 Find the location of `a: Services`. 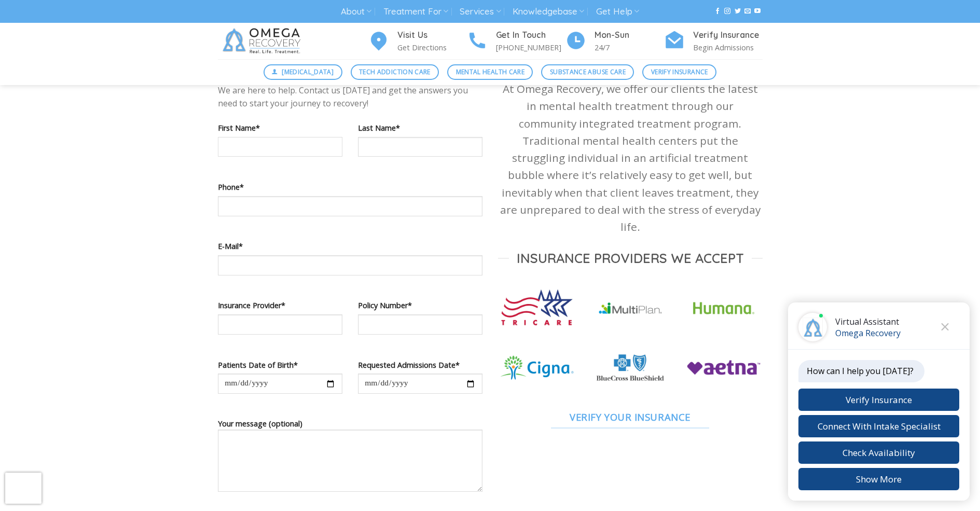

a: Services is located at coordinates (480, 12).